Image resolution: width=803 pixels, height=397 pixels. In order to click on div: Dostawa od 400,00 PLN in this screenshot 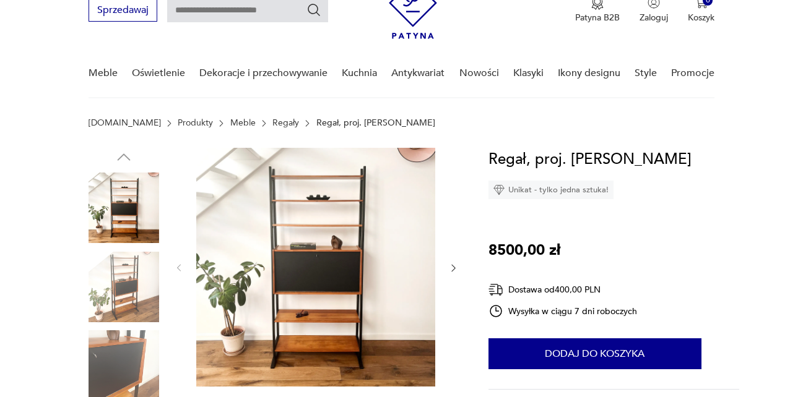, I will do `click(563, 290)`.